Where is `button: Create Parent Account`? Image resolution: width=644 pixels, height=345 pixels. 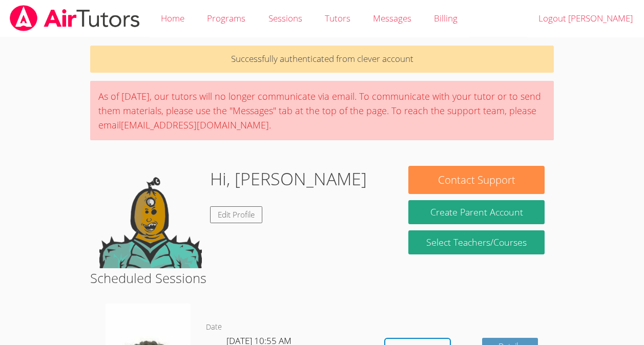 button: Create Parent Account is located at coordinates (476, 212).